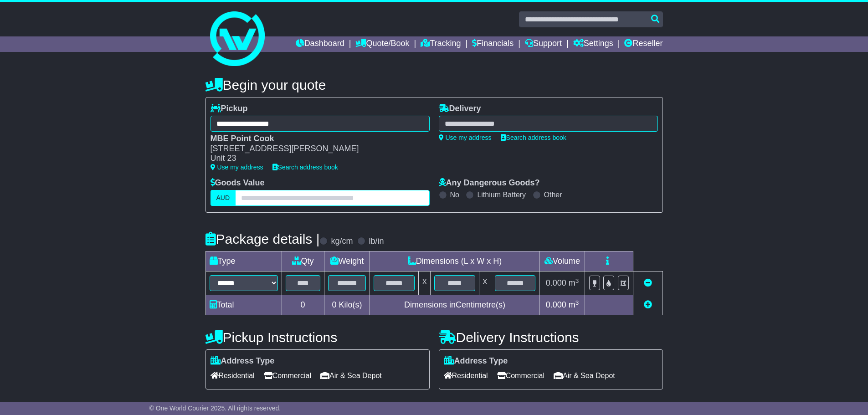 The height and width of the screenshot is (415, 868). Describe the element at coordinates (434, 85) in the screenshot. I see `h4: Begin your quote` at that location.